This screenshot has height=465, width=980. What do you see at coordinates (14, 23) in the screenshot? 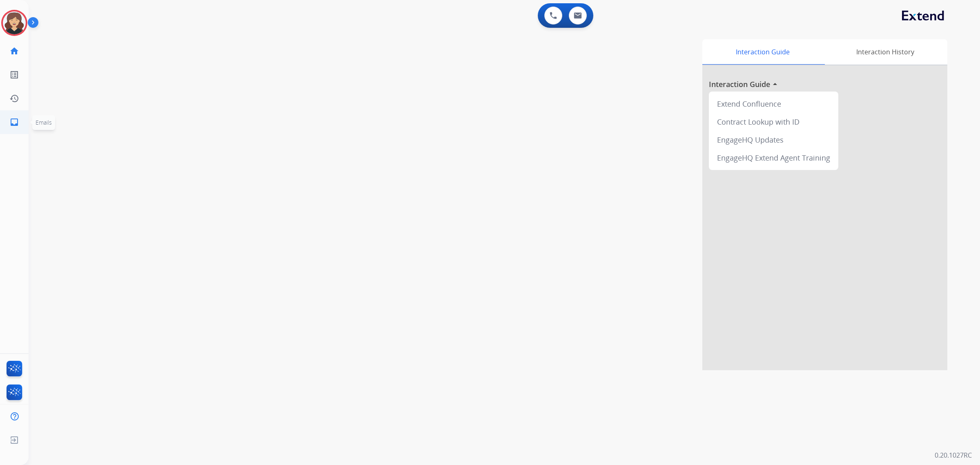
I see `img: avatar` at bounding box center [14, 23].